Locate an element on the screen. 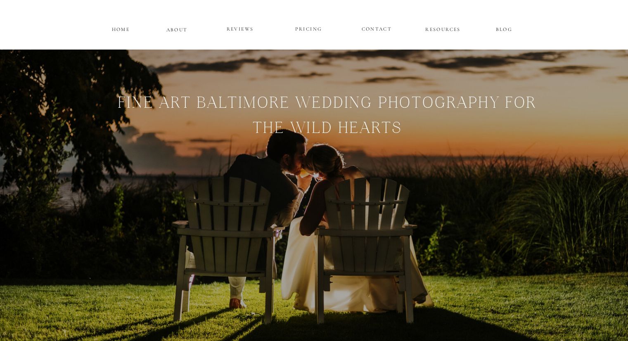 This screenshot has width=628, height=341. a: HOME is located at coordinates (121, 28).